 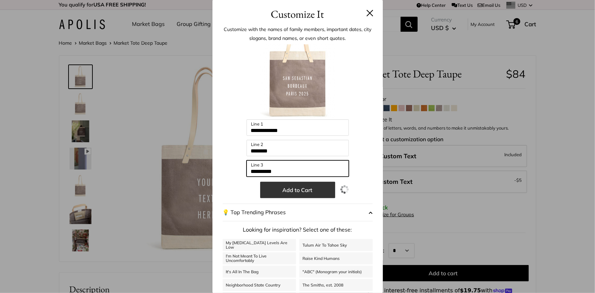 What do you see at coordinates (336, 285) in the screenshot?
I see `a: The Smiths, est. 2008` at bounding box center [336, 285].